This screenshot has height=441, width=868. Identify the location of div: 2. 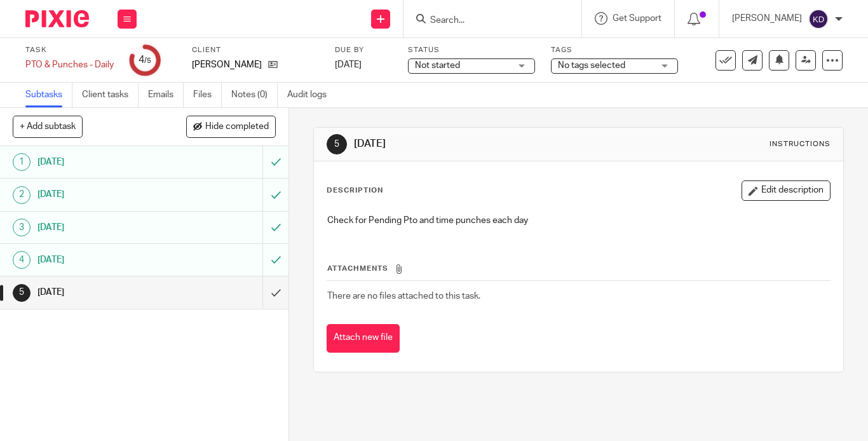
(22, 195).